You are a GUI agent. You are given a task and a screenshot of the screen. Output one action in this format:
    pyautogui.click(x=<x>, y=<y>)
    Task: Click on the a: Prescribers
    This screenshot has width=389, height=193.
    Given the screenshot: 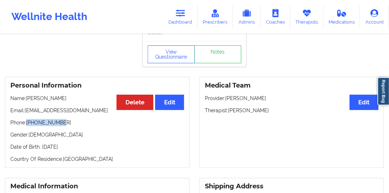 What is the action you would take?
    pyautogui.click(x=215, y=17)
    